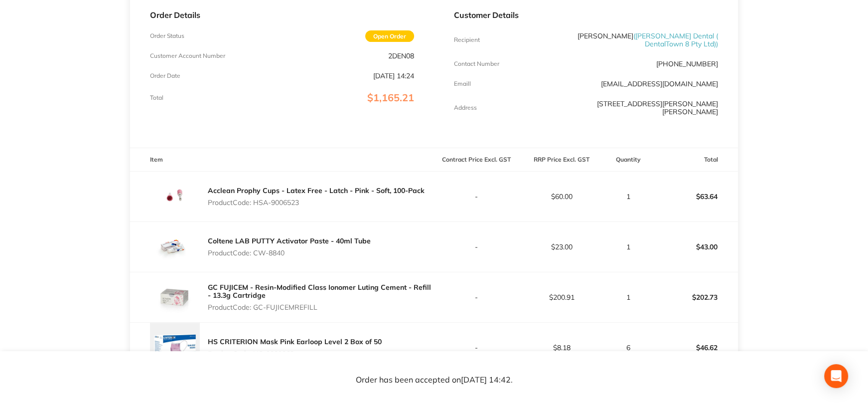 The height and width of the screenshot is (408, 868). What do you see at coordinates (390, 36) in the screenshot?
I see `span: Open Order` at bounding box center [390, 36].